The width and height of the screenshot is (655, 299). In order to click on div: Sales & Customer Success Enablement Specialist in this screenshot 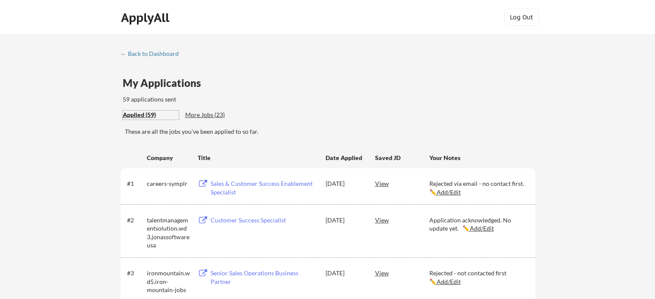, I will do `click(264, 188)`.